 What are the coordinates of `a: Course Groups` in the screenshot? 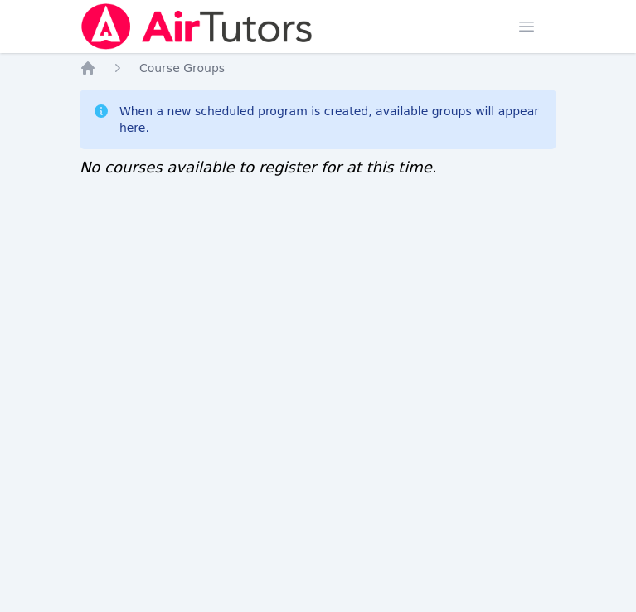 It's located at (182, 68).